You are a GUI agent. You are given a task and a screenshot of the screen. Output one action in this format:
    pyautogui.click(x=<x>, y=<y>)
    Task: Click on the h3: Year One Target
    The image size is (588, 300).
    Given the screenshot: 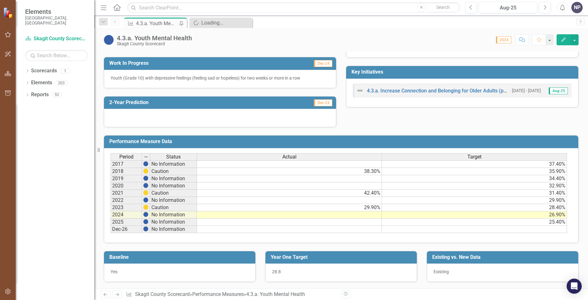 What is the action you would take?
    pyautogui.click(x=342, y=257)
    